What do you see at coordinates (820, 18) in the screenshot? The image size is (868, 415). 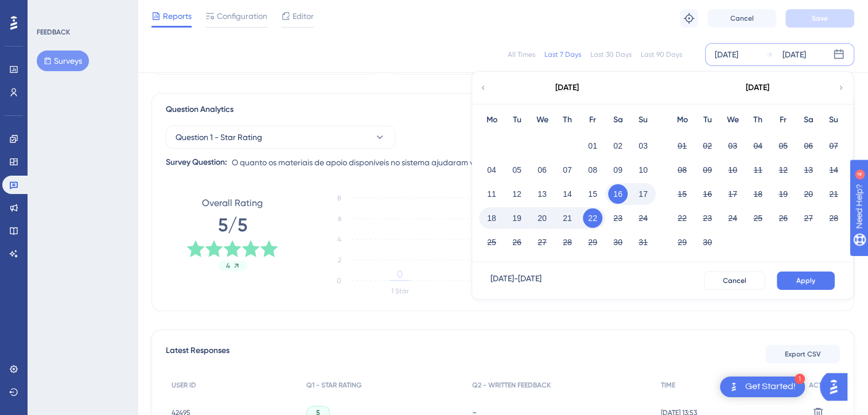 I see `button: Save` at bounding box center [820, 18].